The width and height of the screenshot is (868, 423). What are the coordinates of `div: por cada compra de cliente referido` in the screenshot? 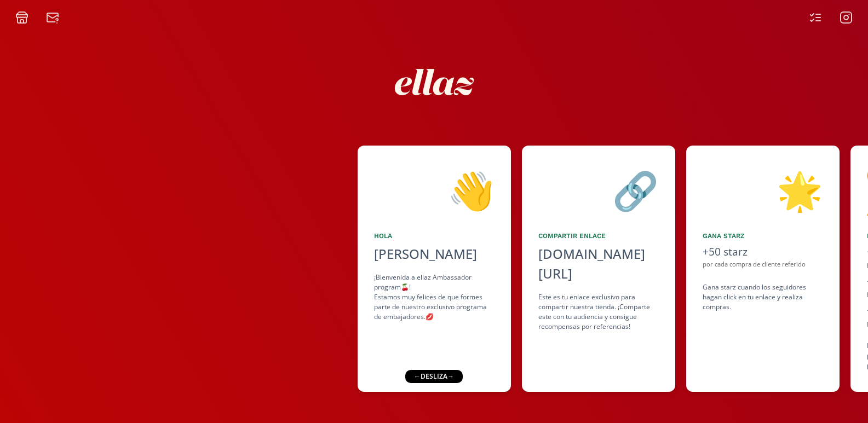 It's located at (763, 264).